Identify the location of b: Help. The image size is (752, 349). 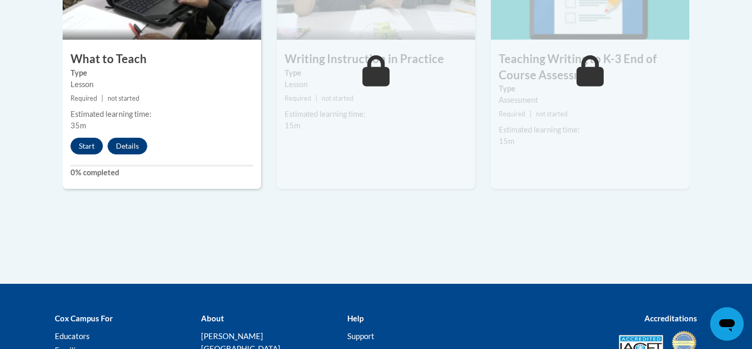
(355, 319).